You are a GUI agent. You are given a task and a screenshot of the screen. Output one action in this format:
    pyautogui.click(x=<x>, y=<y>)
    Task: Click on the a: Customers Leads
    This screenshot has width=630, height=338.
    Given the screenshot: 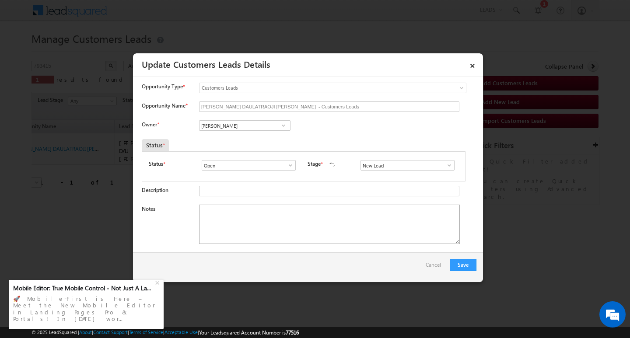 What is the action you would take?
    pyautogui.click(x=333, y=88)
    